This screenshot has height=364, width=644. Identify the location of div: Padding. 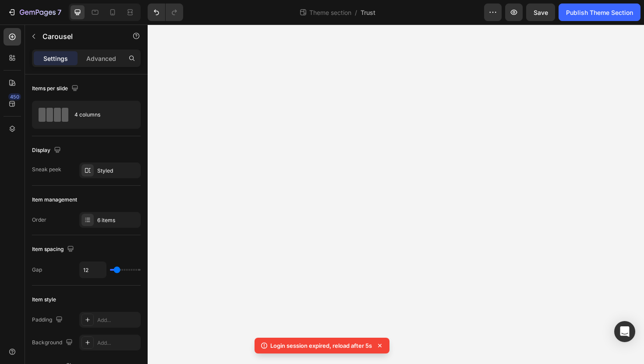
(48, 320).